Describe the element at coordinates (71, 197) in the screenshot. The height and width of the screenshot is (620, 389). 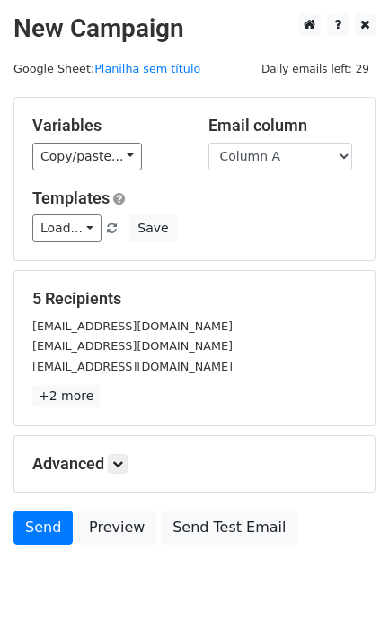
I see `a: Templates` at that location.